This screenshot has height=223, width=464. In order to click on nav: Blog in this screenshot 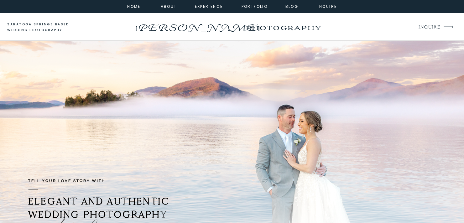, I will do `click(292, 6)`.